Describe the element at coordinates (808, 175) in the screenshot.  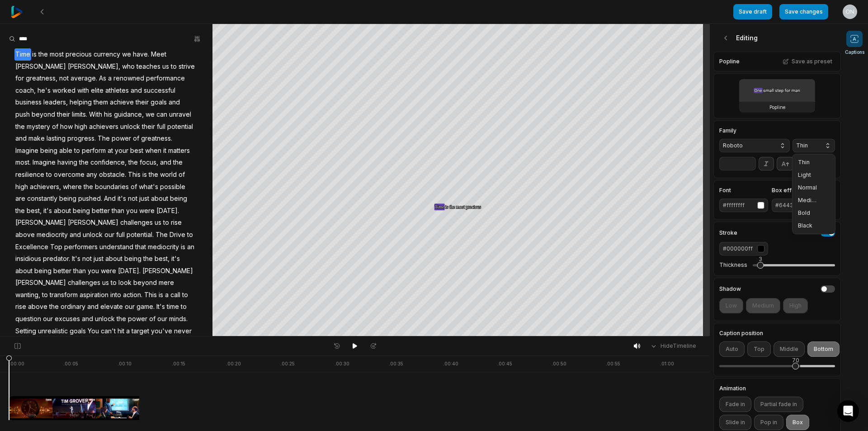
I see `span: Light` at that location.